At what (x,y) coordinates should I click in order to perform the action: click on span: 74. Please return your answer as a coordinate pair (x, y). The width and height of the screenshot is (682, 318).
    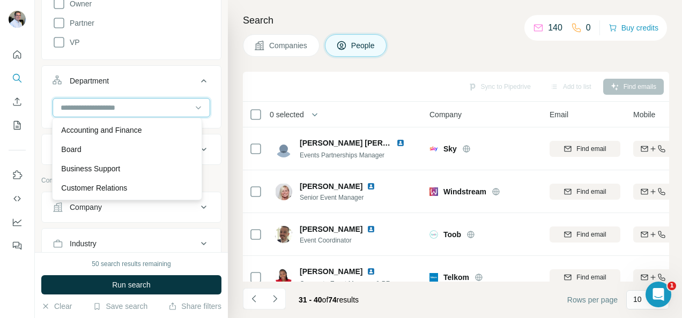
    Looking at the image, I should click on (332, 300).